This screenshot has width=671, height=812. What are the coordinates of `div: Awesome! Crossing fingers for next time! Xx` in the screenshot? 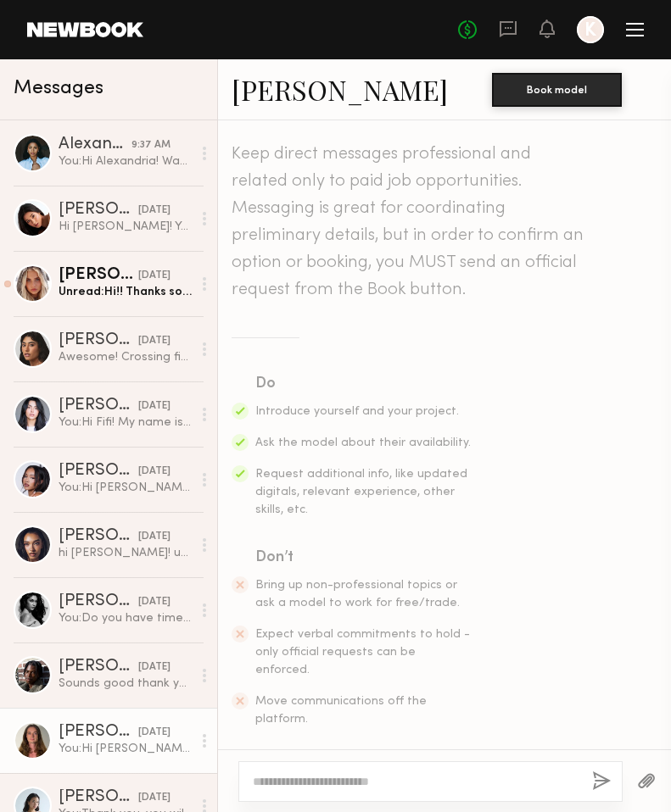 It's located at (125, 357).